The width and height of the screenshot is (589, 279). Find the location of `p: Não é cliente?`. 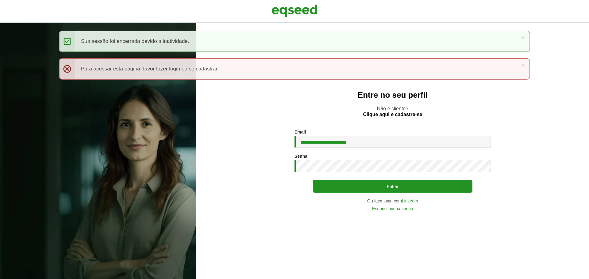

p: Não é cliente? is located at coordinates (393, 112).